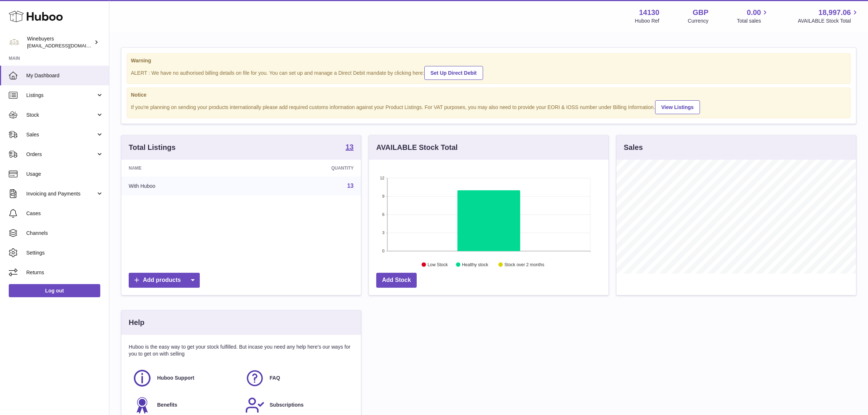 The height and width of the screenshot is (415, 868). Describe the element at coordinates (453, 73) in the screenshot. I see `a: Set Up Direct Debit` at that location.